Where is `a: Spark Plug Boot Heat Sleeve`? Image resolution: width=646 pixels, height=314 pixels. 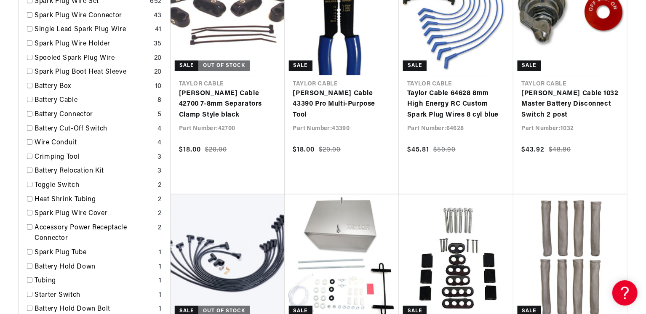
a: Spark Plug Boot Heat Sleeve is located at coordinates (93, 72).